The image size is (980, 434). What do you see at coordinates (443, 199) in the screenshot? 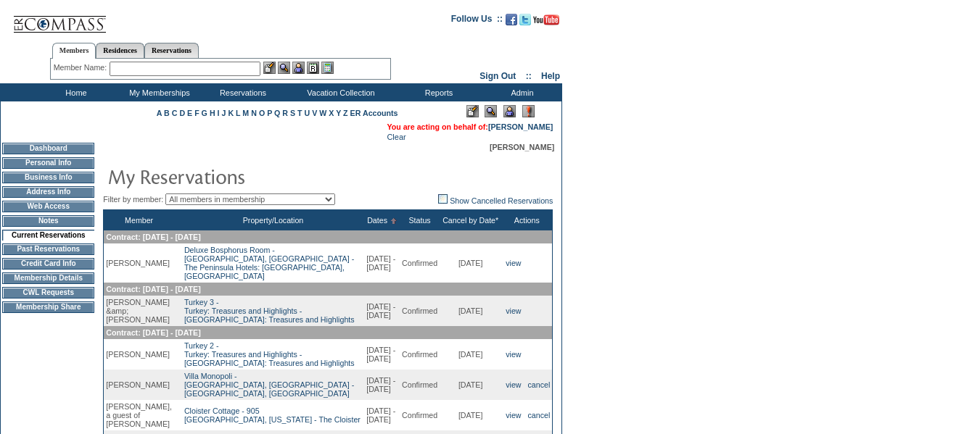
I see `img: chk_off.JPG` at bounding box center [443, 199].